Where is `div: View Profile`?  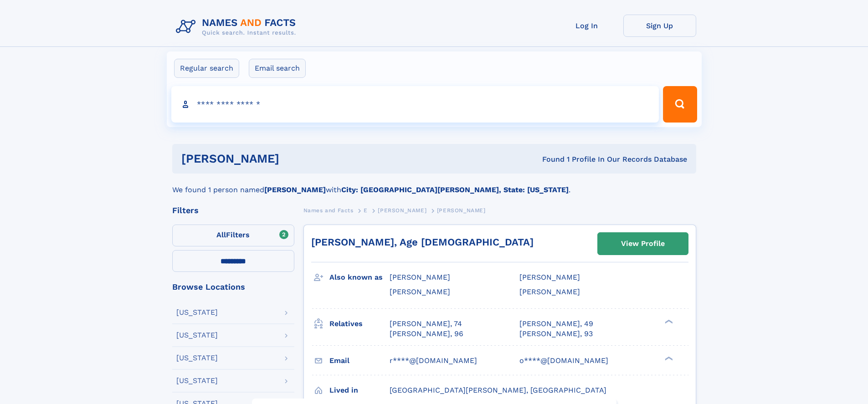 div: View Profile is located at coordinates (643, 244).